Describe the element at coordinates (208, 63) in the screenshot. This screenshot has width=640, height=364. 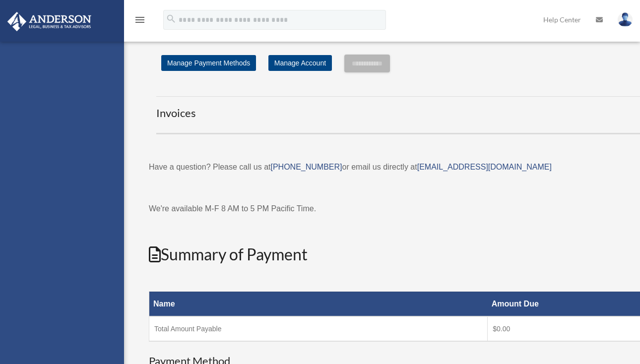
I see `a: Manage Payment Methods` at that location.